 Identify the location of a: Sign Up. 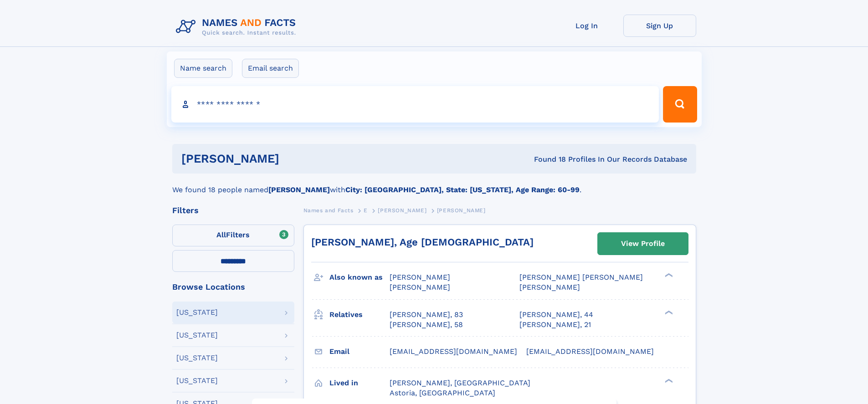
(660, 26).